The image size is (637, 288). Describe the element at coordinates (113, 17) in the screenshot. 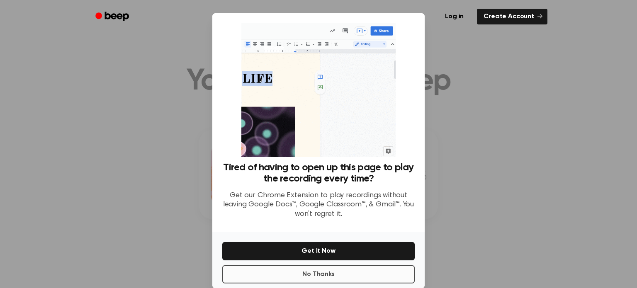

I see `a: Beep` at that location.